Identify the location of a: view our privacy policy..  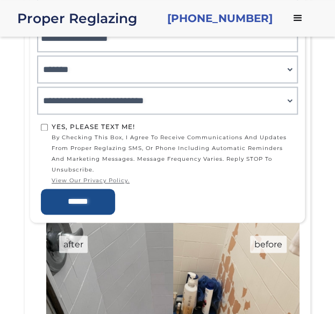
(173, 181).